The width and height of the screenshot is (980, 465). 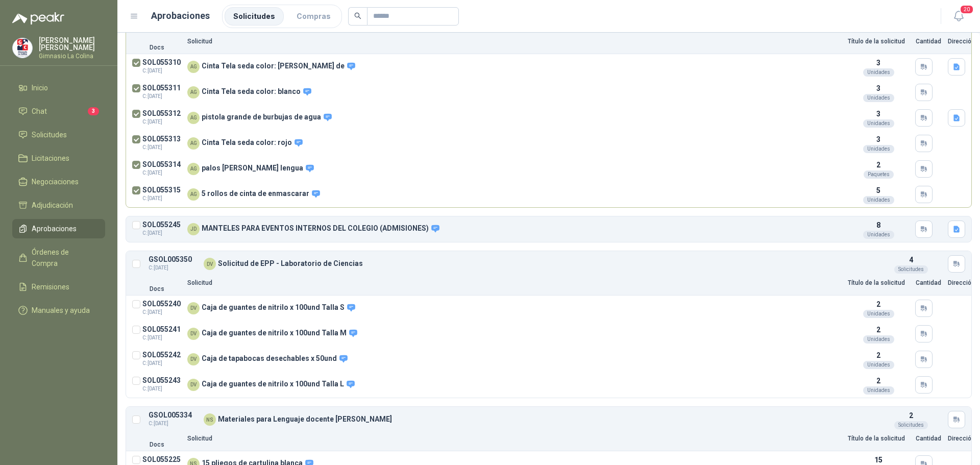 What do you see at coordinates (40, 88) in the screenshot?
I see `span: Inicio` at bounding box center [40, 88].